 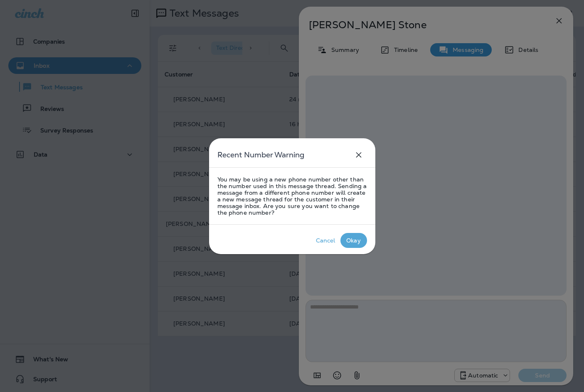 What do you see at coordinates (261, 155) in the screenshot?
I see `h5: Recent Number Warning` at bounding box center [261, 155].